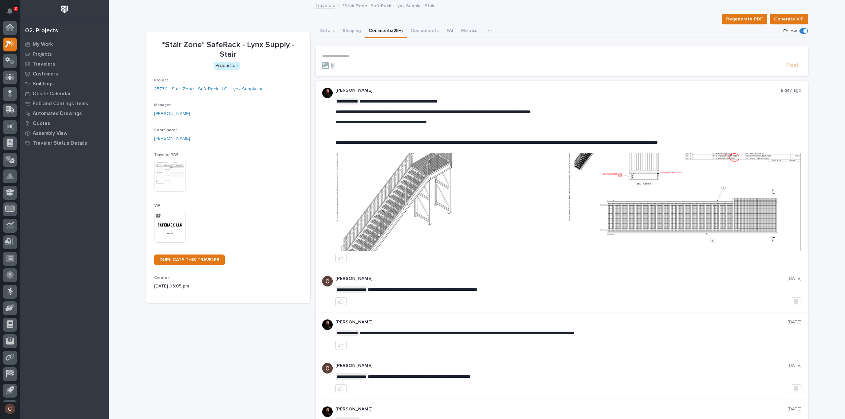  What do you see at coordinates (60, 144) in the screenshot?
I see `p: Traveler Status Details` at bounding box center [60, 144].